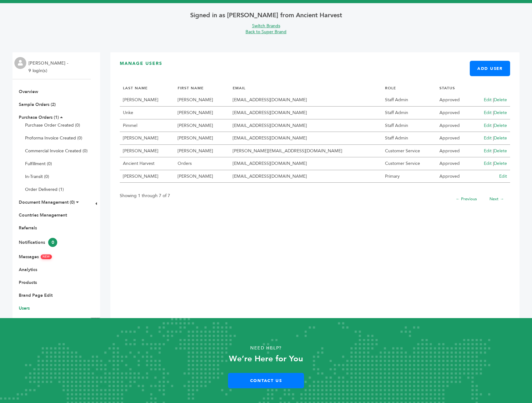 This screenshot has width=532, height=403. Describe the element at coordinates (135, 88) in the screenshot. I see `a: LAST NAME` at that location.